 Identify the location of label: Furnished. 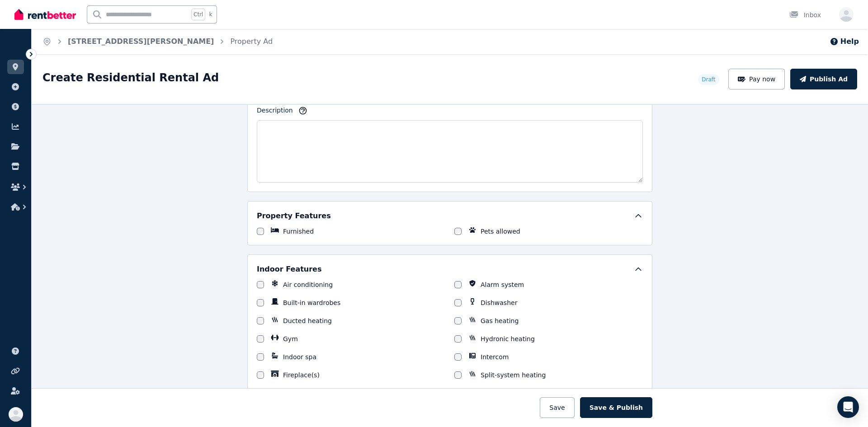
(299, 231).